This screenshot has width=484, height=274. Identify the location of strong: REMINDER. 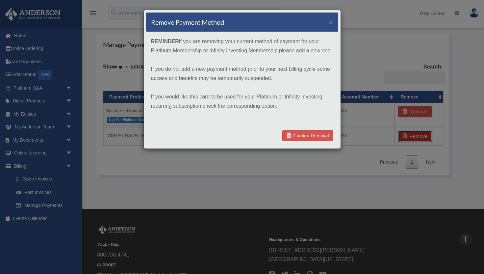
(165, 41).